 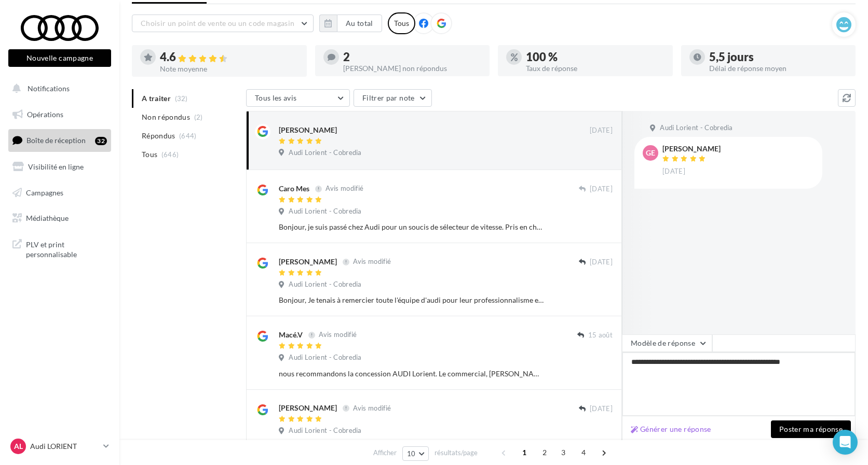 What do you see at coordinates (393, 98) in the screenshot?
I see `button: Filtrer par note` at bounding box center [393, 98].